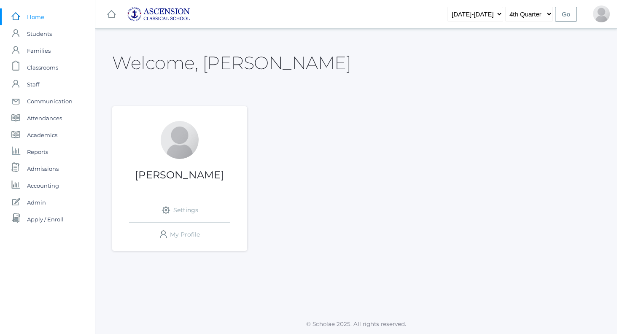 The width and height of the screenshot is (617, 334). I want to click on span: Home, so click(35, 17).